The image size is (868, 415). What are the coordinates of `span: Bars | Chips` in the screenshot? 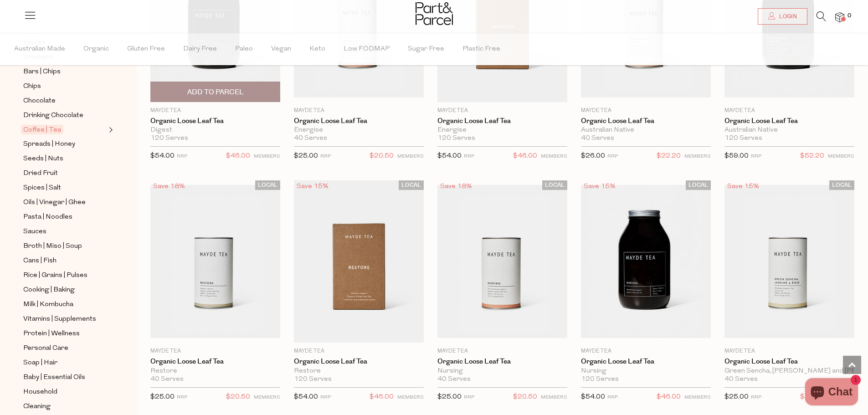 It's located at (42, 72).